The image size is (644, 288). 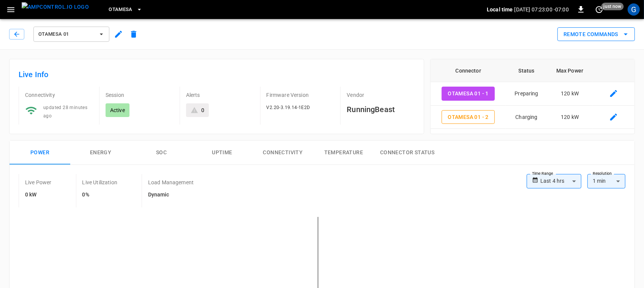 I want to click on label: Time Range, so click(x=542, y=174).